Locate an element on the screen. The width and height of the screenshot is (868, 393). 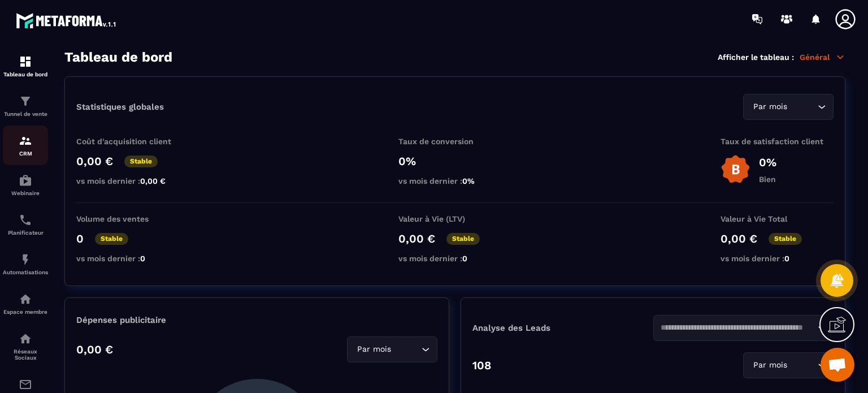
span: 0% is located at coordinates (469, 181).